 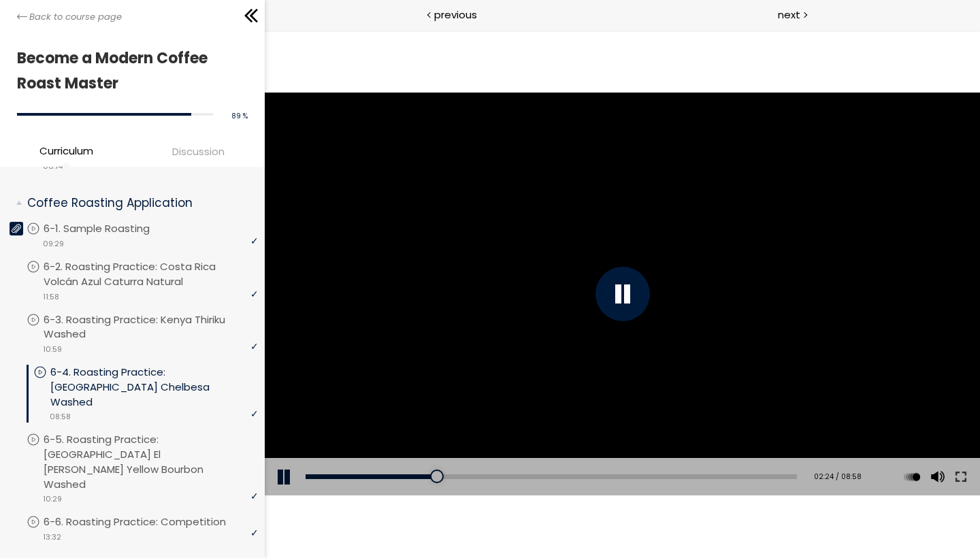 I want to click on span: 11:58, so click(x=51, y=296).